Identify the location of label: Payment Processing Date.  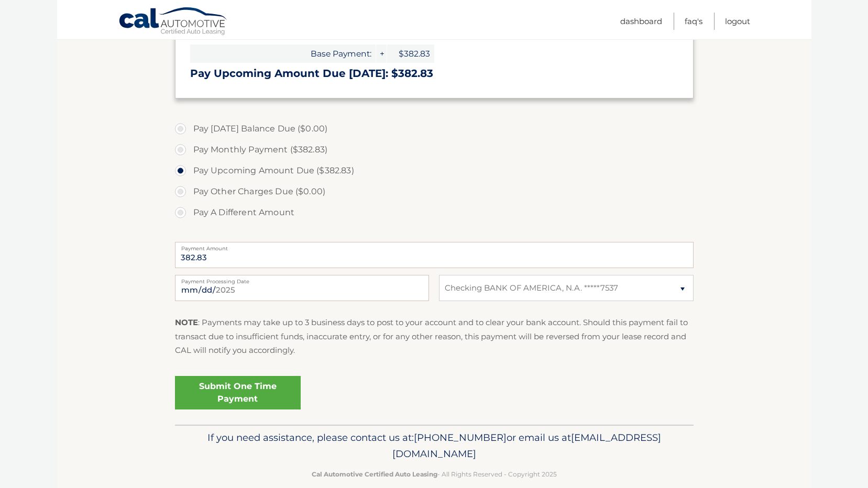
(302, 279).